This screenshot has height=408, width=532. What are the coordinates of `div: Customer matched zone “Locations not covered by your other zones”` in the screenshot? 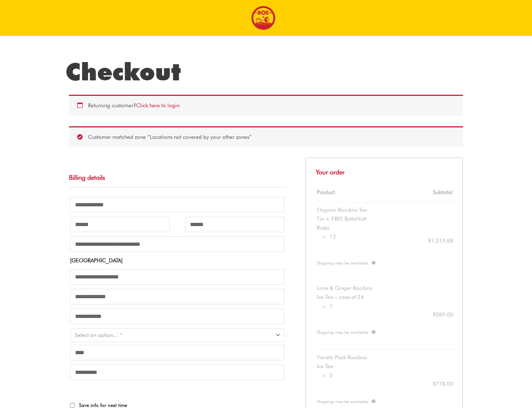 It's located at (266, 137).